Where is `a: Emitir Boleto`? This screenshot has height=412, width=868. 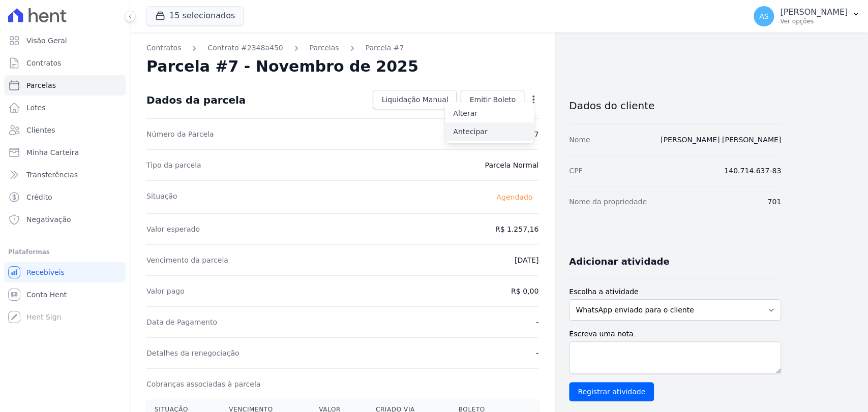 a: Emitir Boleto is located at coordinates (492, 100).